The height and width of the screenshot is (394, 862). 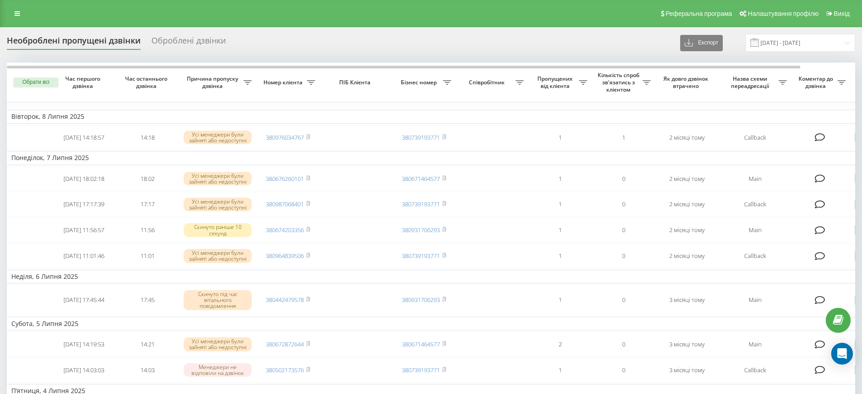 What do you see at coordinates (687, 82) in the screenshot?
I see `span: Як довго дзвінок втрачено` at bounding box center [687, 82].